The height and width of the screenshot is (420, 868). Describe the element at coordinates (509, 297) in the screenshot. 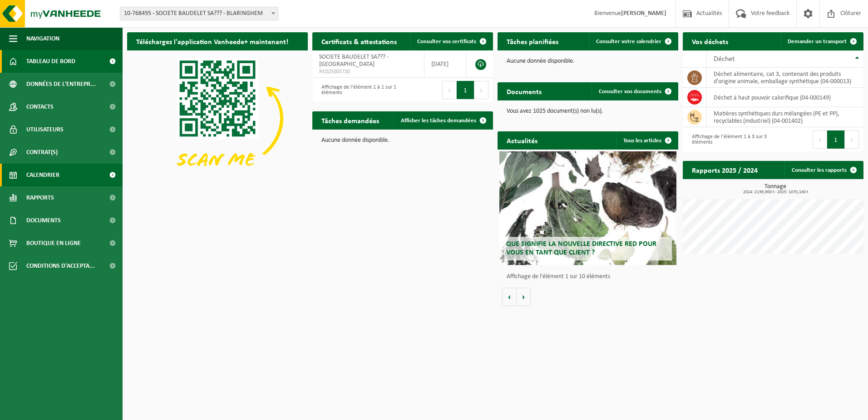

I see `button: Vorige` at that location.